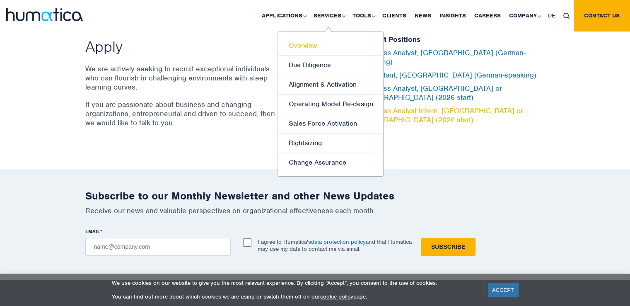 The width and height of the screenshot is (630, 306). What do you see at coordinates (339, 242) in the screenshot?
I see `a: data protection policy` at bounding box center [339, 242].